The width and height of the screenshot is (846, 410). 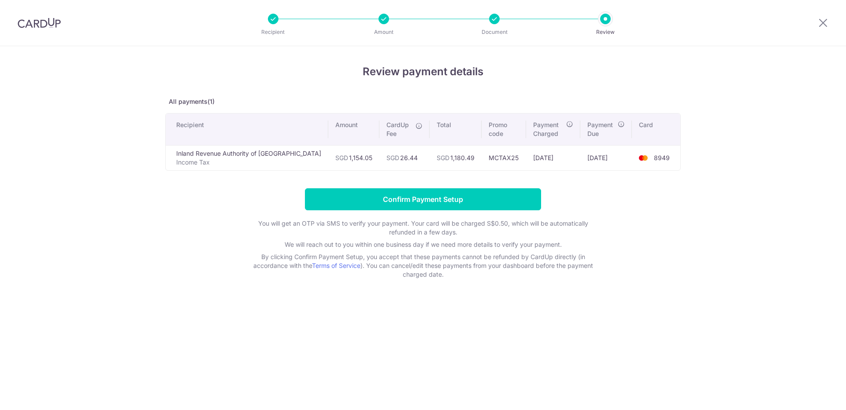 What do you see at coordinates (354, 158) in the screenshot?
I see `td: 1,154.05` at bounding box center [354, 158].